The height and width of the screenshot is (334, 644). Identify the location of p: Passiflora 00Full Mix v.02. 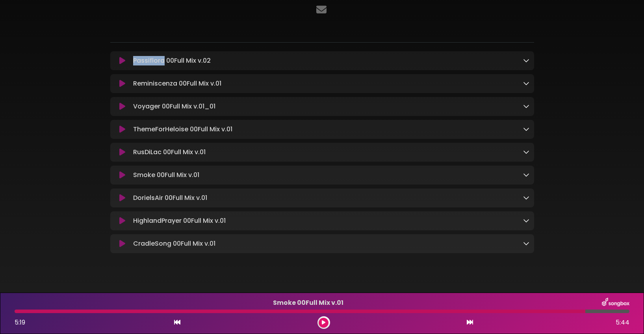
(327, 61).